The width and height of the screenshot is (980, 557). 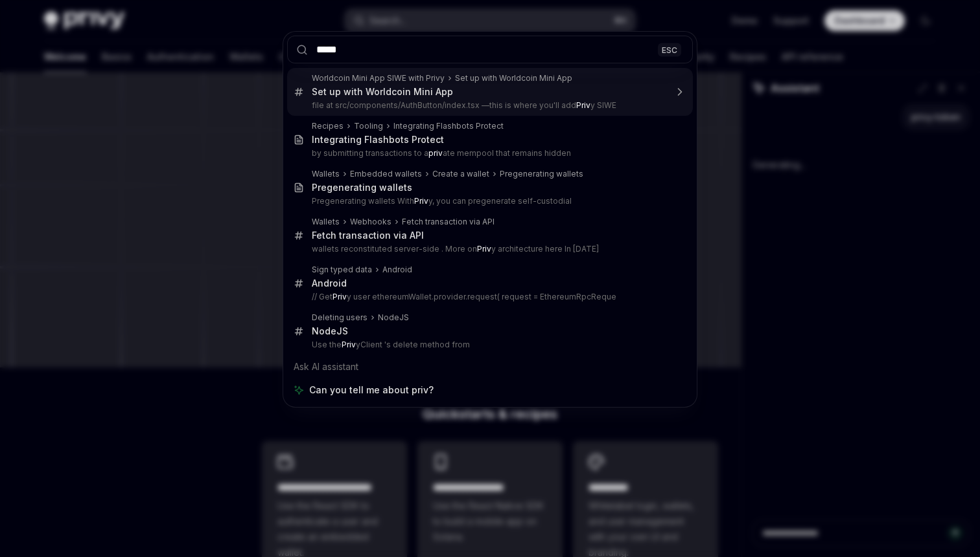 I want to click on div: Embedded wallets, so click(x=386, y=174).